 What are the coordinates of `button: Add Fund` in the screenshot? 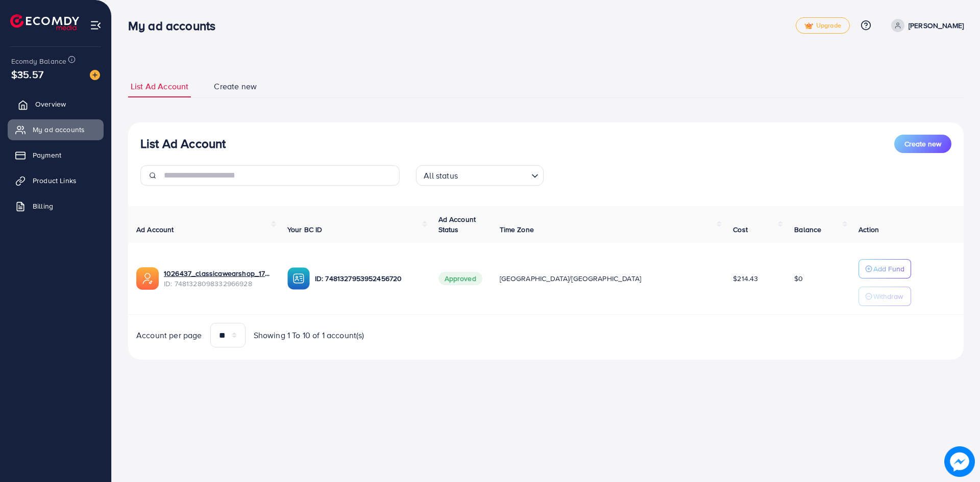 It's located at (885, 268).